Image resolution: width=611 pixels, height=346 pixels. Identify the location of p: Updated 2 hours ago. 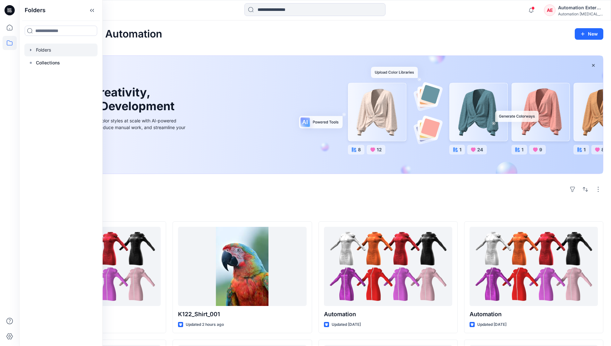
(205, 325).